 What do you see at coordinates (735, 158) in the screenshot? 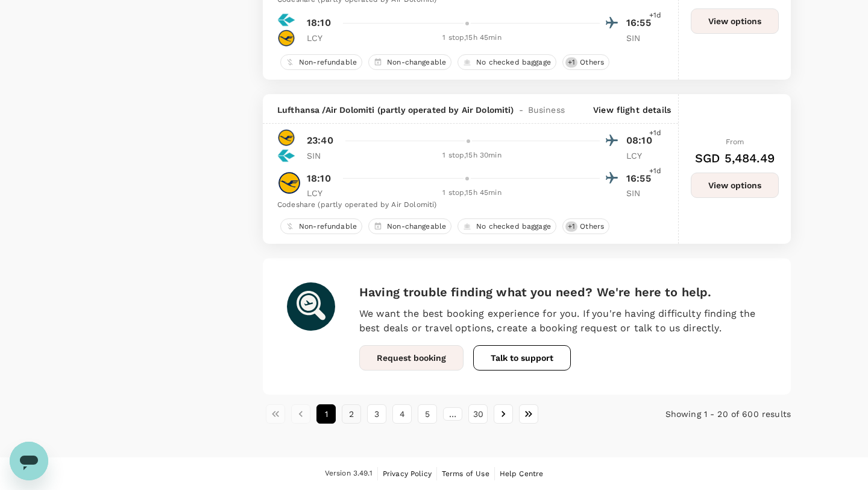
I see `h6: SGD 5,484.49` at bounding box center [735, 158].